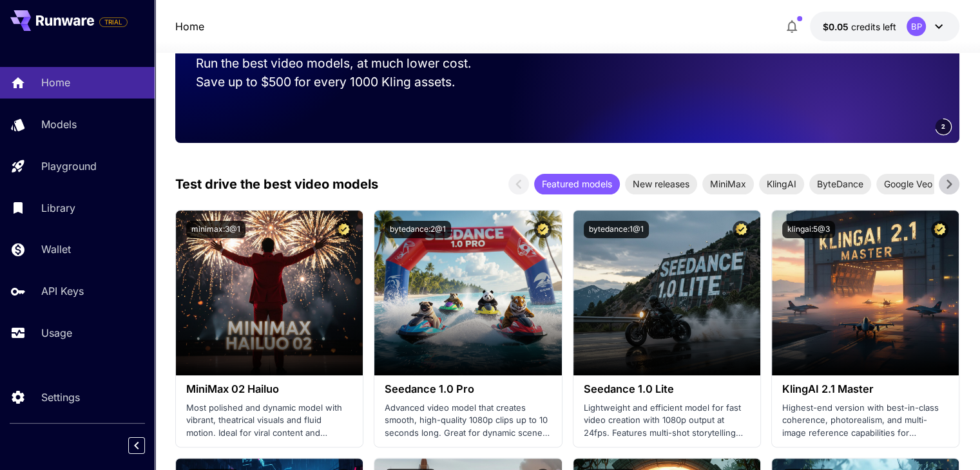 Image resolution: width=980 pixels, height=470 pixels. What do you see at coordinates (667, 389) in the screenshot?
I see `h3: Seedance 1.0 Lite` at bounding box center [667, 389].